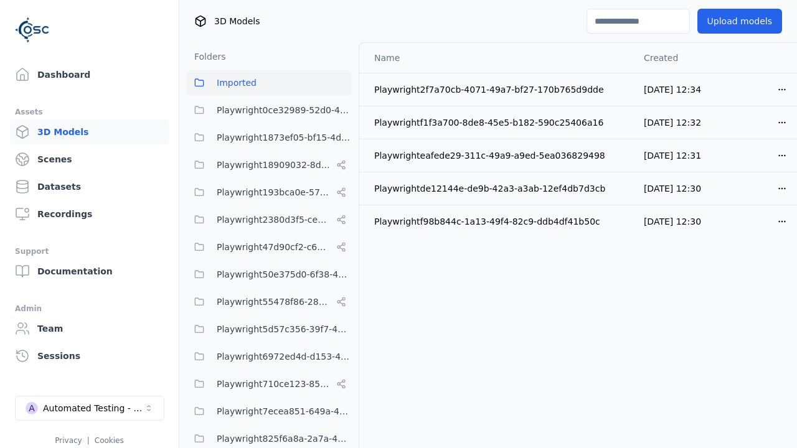  I want to click on button: Upload models, so click(739, 21).